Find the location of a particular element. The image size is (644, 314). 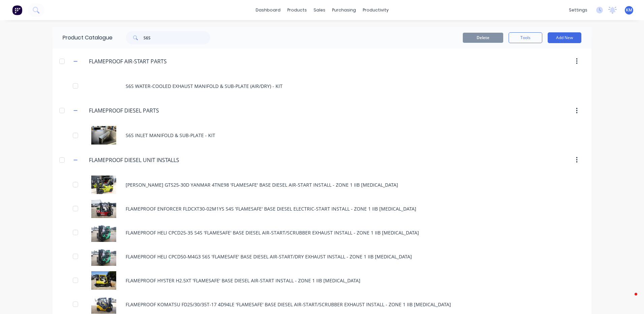

div: FLAMEPROOF HYSTER H2.5XT 'FLAMESAFE' BASE DIESEL AIR-START INSTALL - ZONE 1 IIB T3FLAMEPROOF HYST... is located at coordinates (322, 281).